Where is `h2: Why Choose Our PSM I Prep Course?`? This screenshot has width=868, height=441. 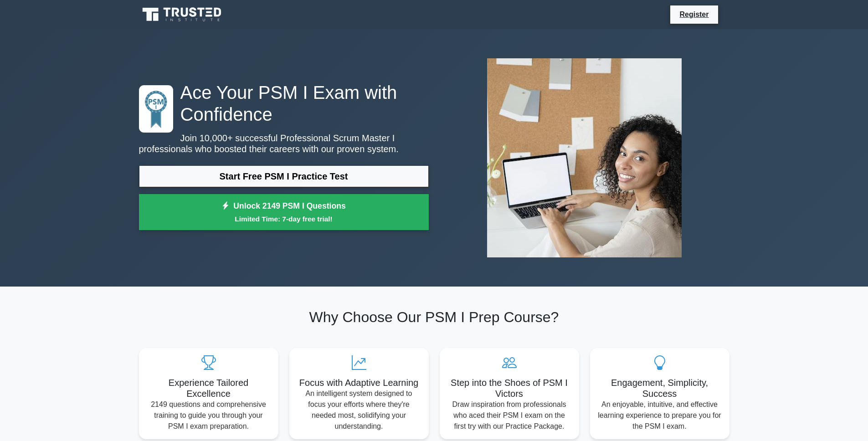 h2: Why Choose Our PSM I Prep Course? is located at coordinates (434, 317).